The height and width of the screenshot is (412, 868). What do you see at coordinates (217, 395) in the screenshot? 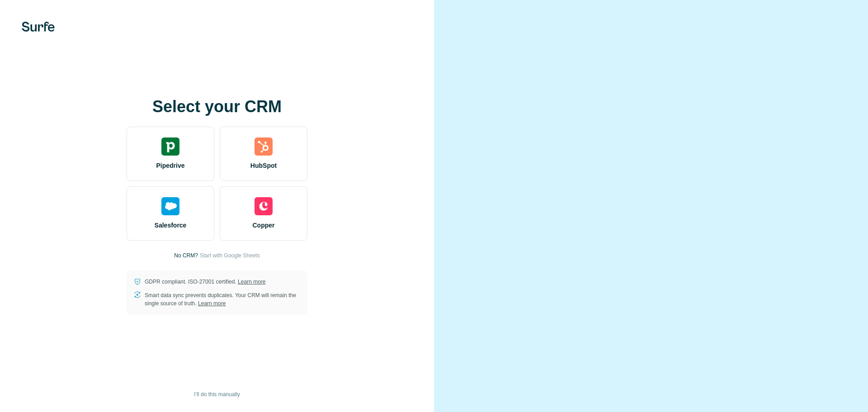
I see `button: I’ll do this manually` at bounding box center [217, 395].